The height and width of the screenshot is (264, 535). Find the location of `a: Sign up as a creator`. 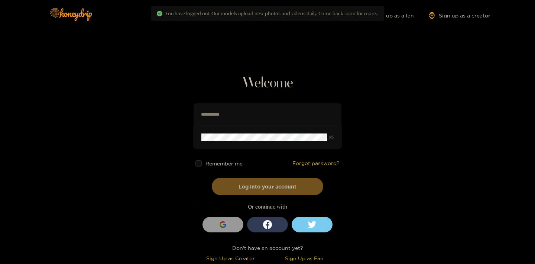

a: Sign up as a creator is located at coordinates (459, 15).